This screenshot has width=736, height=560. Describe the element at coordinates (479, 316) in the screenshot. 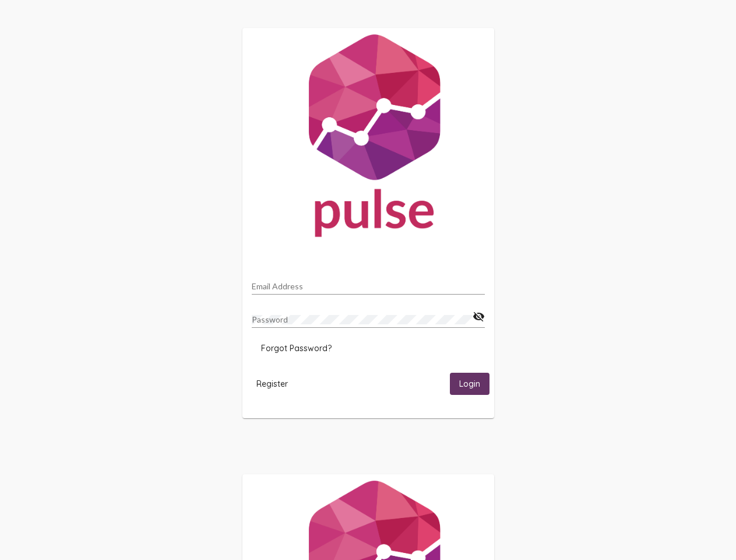

I see `mat-icon: visibility_off` at that location.